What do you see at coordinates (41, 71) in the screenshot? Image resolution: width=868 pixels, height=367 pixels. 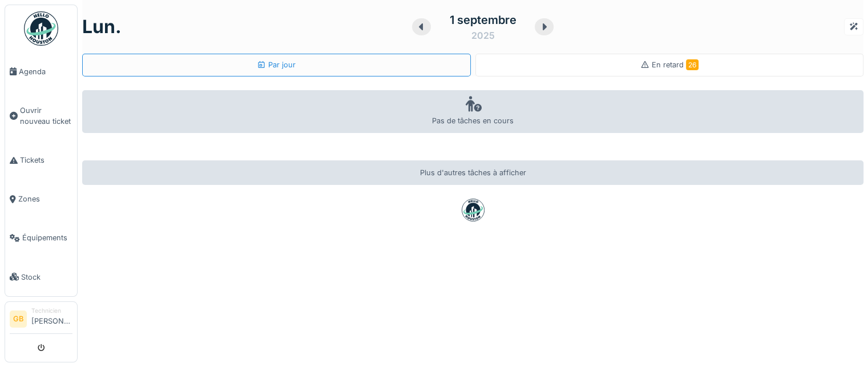 I see `a: Agenda` at bounding box center [41, 71].